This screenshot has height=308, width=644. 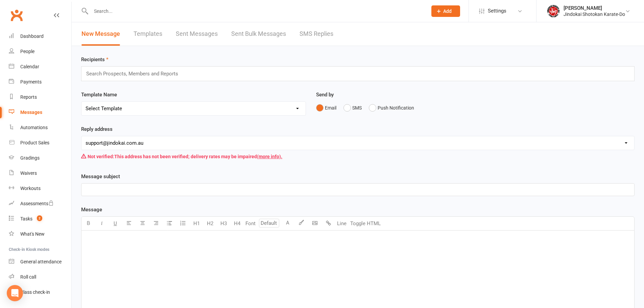 I want to click on button: Email, so click(x=326, y=108).